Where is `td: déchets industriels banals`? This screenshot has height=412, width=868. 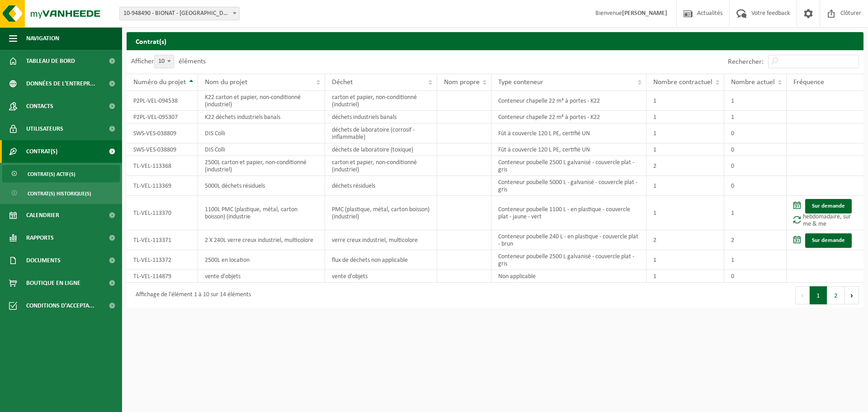
td: déchets industriels banals is located at coordinates (381, 117).